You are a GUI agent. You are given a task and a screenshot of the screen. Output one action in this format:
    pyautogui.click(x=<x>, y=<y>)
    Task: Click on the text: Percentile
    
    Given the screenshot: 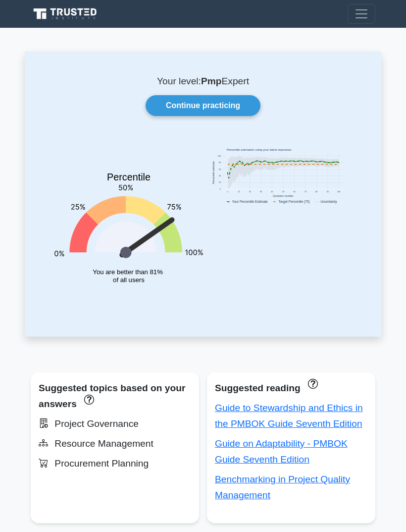 What is the action you would take?
    pyautogui.click(x=129, y=177)
    